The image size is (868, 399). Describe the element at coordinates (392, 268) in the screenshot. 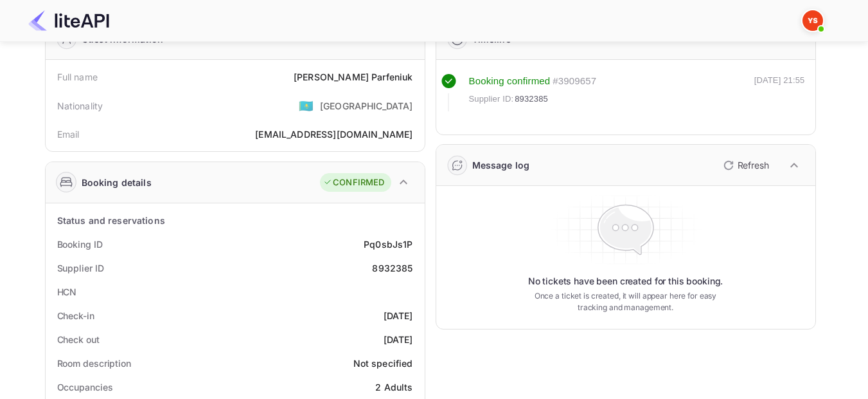

I see `div: 8932385` at that location.